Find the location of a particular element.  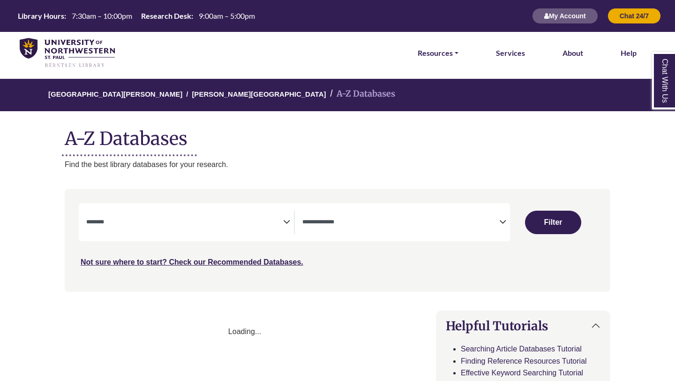

a: Services is located at coordinates (511, 53).